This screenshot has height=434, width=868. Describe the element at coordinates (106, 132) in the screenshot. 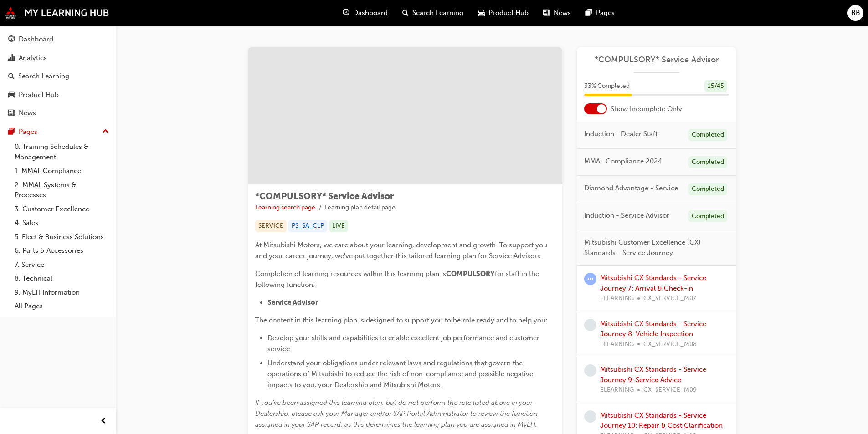

I see `span: up-icon` at that location.